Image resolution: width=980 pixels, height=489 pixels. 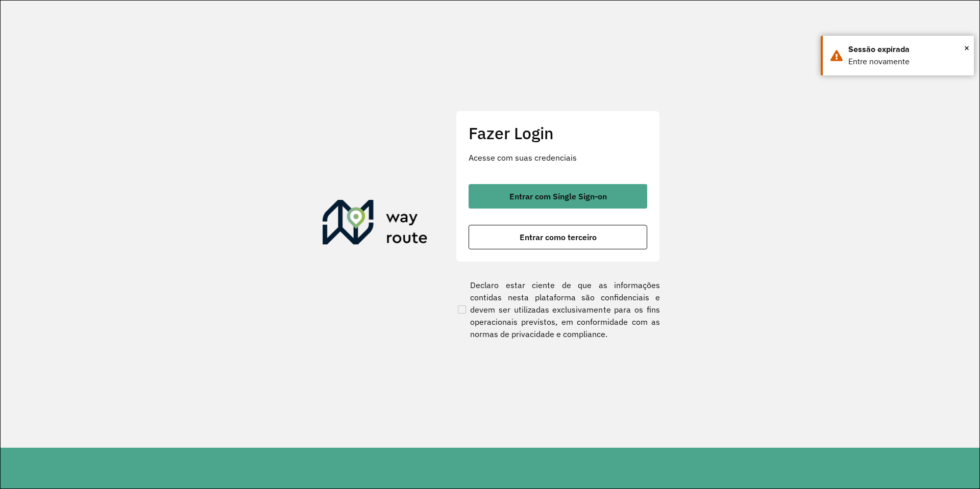 I want to click on div: Sessão expirada, so click(x=906, y=49).